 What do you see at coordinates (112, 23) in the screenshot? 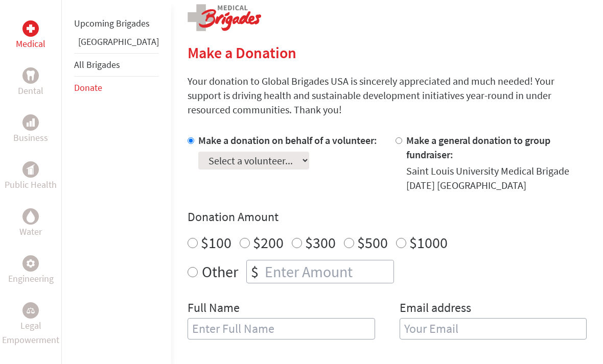
I see `a: Upcoming Brigades` at bounding box center [112, 23].